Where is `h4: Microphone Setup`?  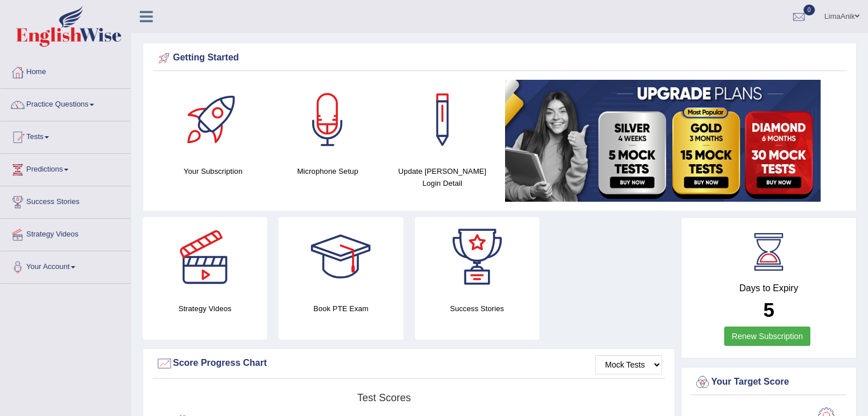
h4: Microphone Setup is located at coordinates (328, 171).